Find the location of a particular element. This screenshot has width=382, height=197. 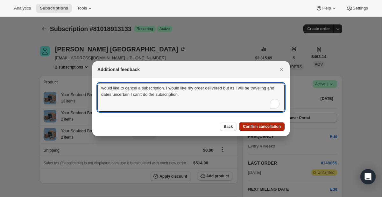

span: Back is located at coordinates (228, 127).